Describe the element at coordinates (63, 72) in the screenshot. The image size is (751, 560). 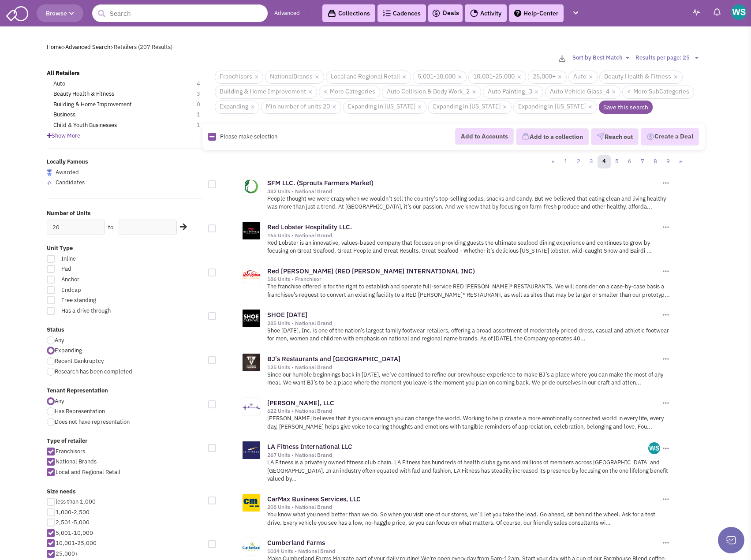
I see `b: All Retailers` at that location.